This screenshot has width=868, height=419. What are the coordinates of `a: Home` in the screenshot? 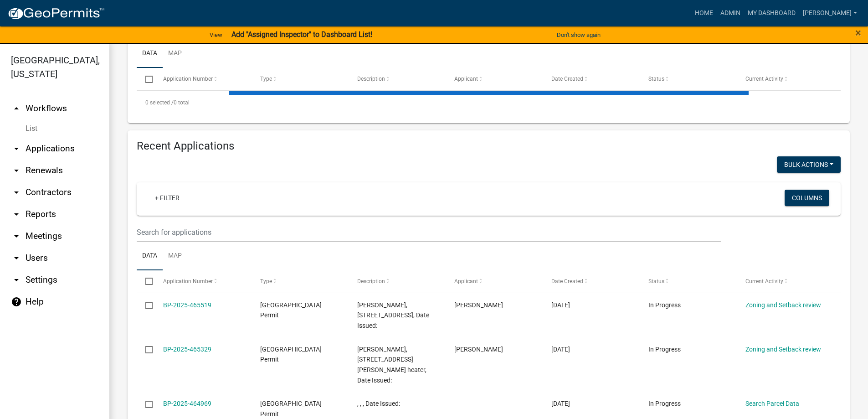 It's located at (704, 13).